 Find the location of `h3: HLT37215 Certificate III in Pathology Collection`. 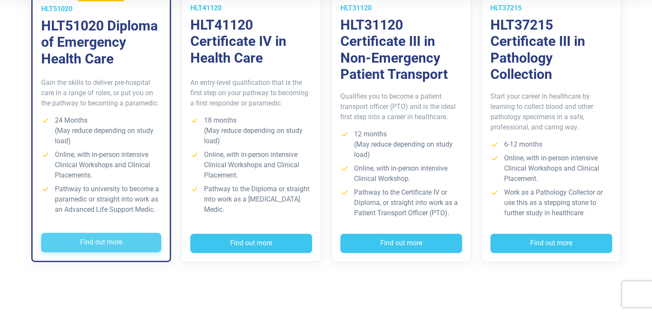

h3: HLT37215 Certificate III in Pathology Collection is located at coordinates (552, 50).